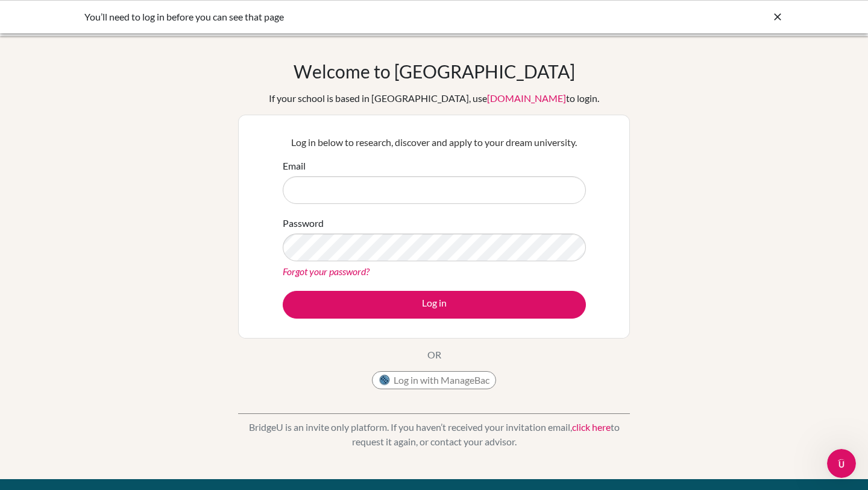  I want to click on p: Log in below to research, discover and apply to your dream university., so click(434, 142).